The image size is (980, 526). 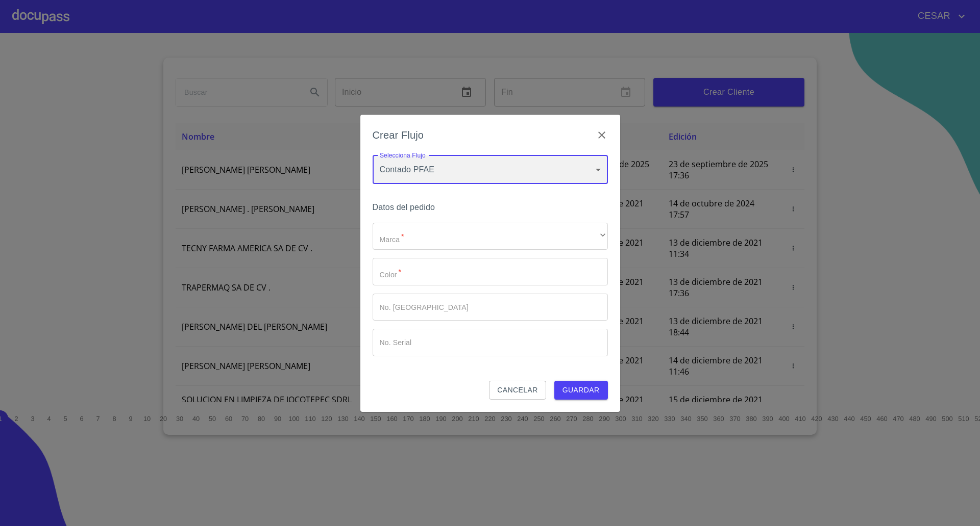 I want to click on button: Guardar, so click(x=581, y=390).